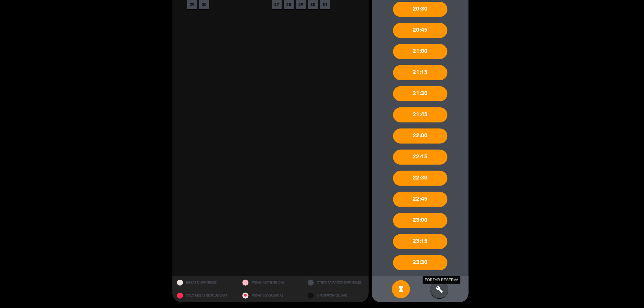  Describe the element at coordinates (420, 94) in the screenshot. I see `div: 21:30` at that location.